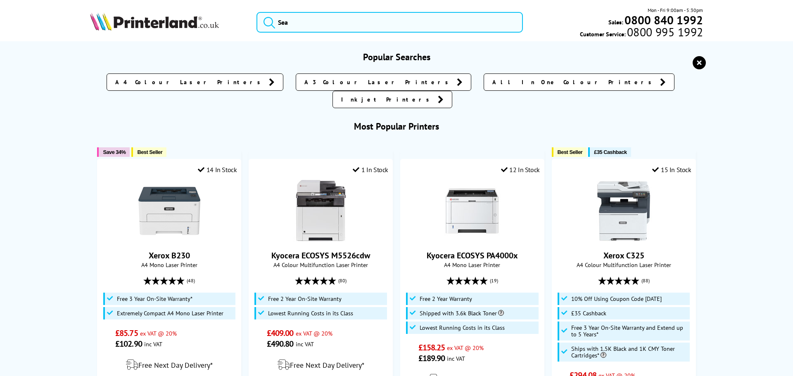 Image resolution: width=793 pixels, height=376 pixels. I want to click on img: Kyocera ECOSYS PA4000x, so click(472, 211).